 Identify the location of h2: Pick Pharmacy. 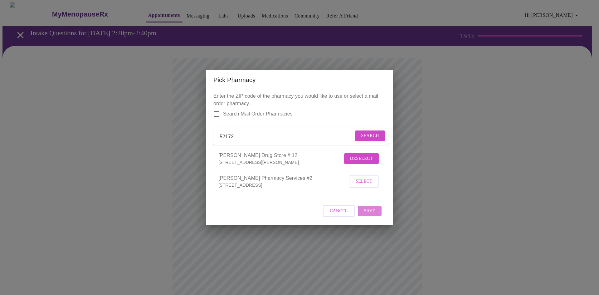
(300, 80).